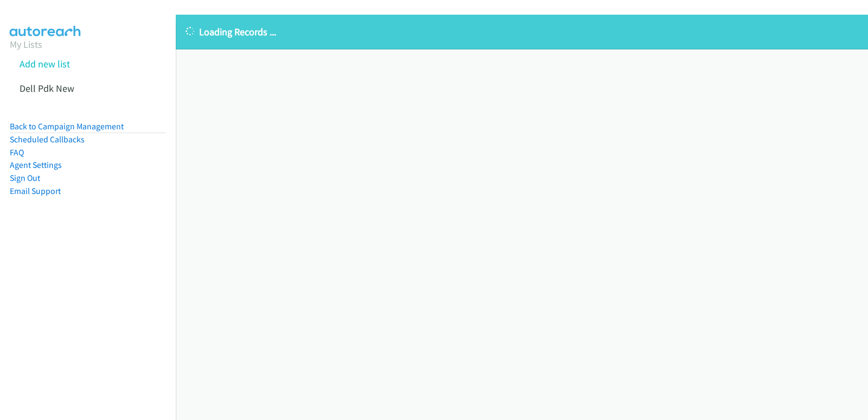 This screenshot has height=420, width=868. What do you see at coordinates (36, 165) in the screenshot?
I see `a: Agent Settings` at bounding box center [36, 165].